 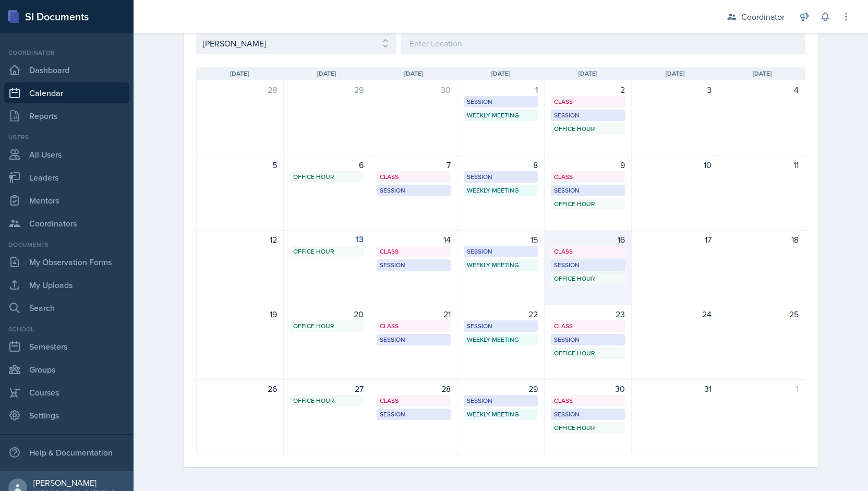 What do you see at coordinates (67, 245) in the screenshot?
I see `div: Documents` at bounding box center [67, 245].